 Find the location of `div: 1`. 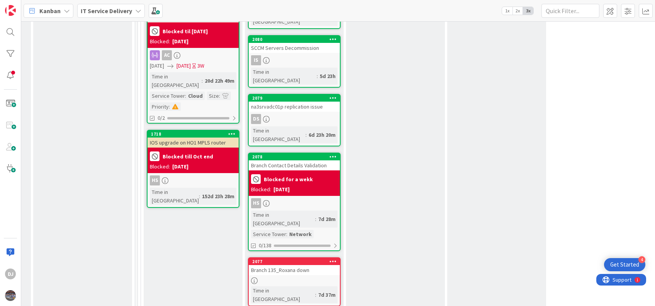

div: 1 is located at coordinates (41, 6).